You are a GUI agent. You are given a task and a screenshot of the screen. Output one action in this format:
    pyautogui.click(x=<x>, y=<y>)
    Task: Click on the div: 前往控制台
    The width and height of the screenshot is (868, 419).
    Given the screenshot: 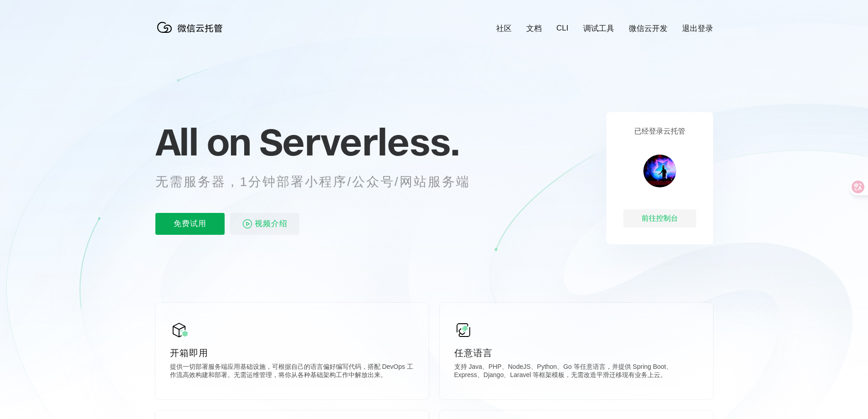 What is the action you would take?
    pyautogui.click(x=659, y=218)
    